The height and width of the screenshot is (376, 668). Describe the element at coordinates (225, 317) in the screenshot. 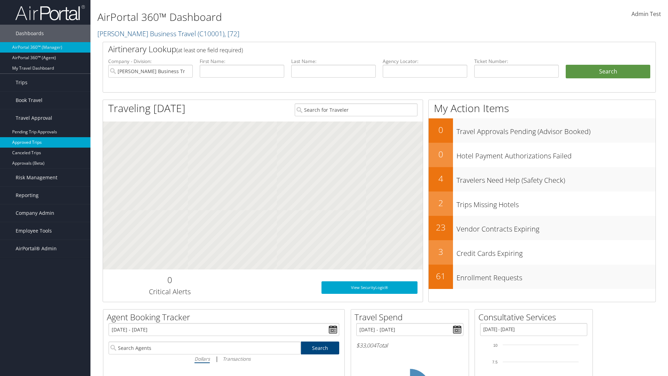

I see `h2: Agent Booking Tracker` at that location.